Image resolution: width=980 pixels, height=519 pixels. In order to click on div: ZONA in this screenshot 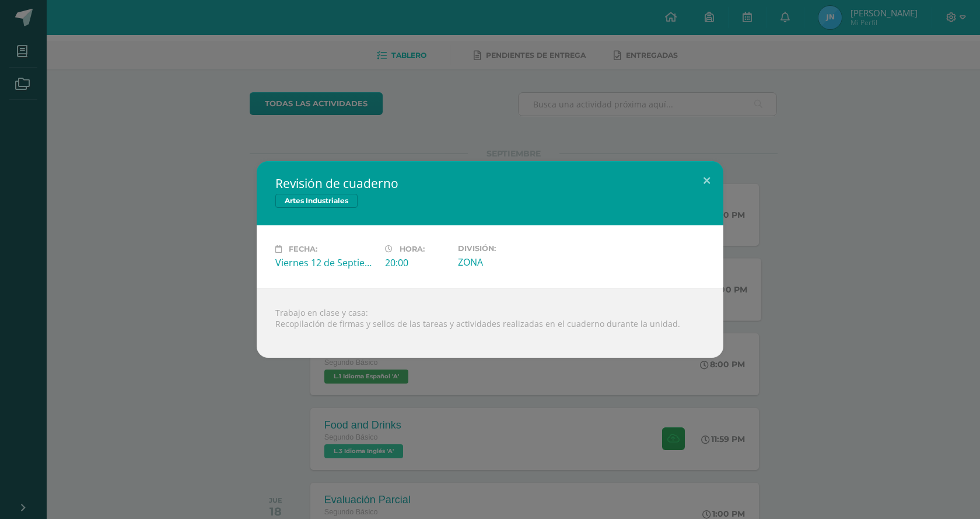, I will do `click(508, 262)`.